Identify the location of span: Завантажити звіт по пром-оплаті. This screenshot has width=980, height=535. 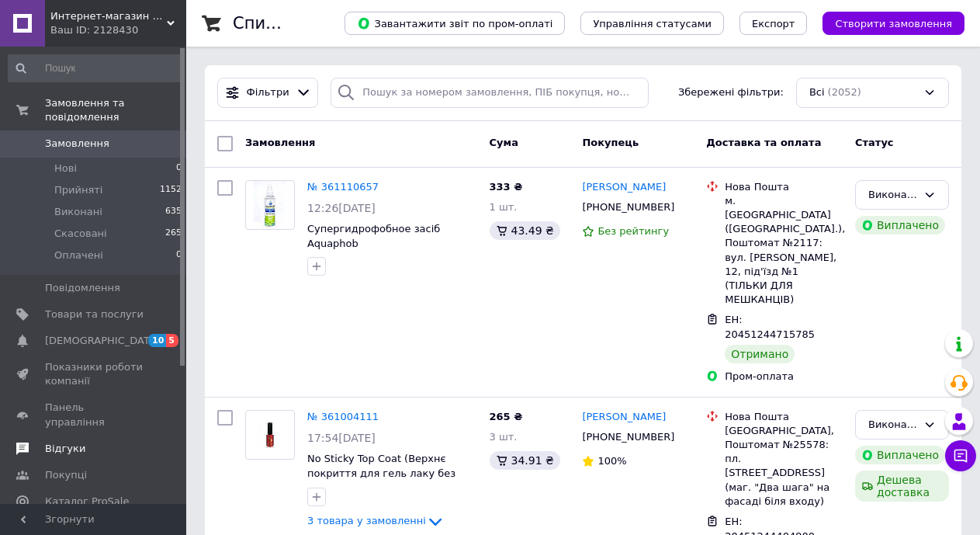
(455, 23).